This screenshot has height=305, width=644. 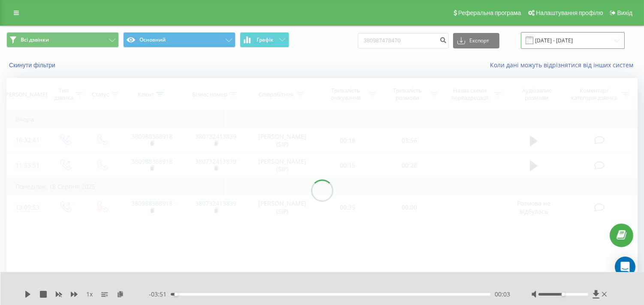 What do you see at coordinates (626, 267) in the screenshot?
I see `div: Open Intercom Messenger` at bounding box center [626, 267].